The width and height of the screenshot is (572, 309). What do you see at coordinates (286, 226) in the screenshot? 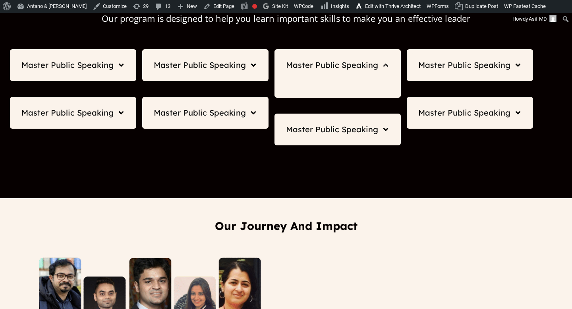
I see `strong: Our journey and impact` at bounding box center [286, 226].